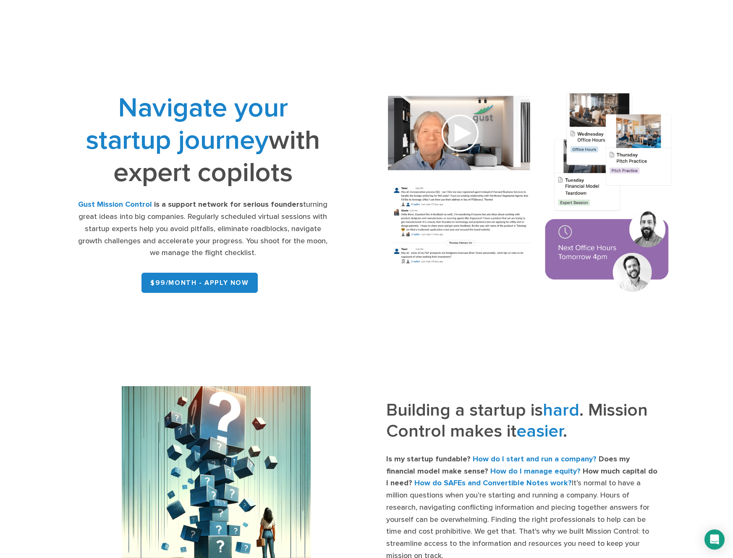  What do you see at coordinates (203, 229) in the screenshot?
I see `div: turning great ideas into big companies. Regularly scheduled virtual sessions with startup experts...` at bounding box center [203, 229].